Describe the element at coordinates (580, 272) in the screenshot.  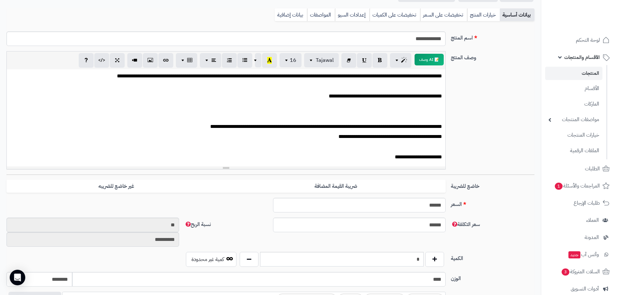
I see `span: السلات المتروكة` at that location.